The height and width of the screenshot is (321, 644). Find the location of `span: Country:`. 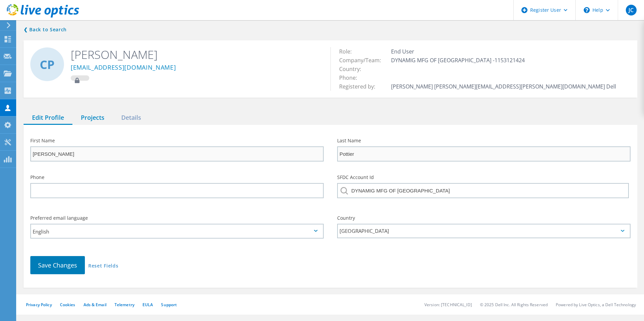

span: Country: is located at coordinates (353, 69).